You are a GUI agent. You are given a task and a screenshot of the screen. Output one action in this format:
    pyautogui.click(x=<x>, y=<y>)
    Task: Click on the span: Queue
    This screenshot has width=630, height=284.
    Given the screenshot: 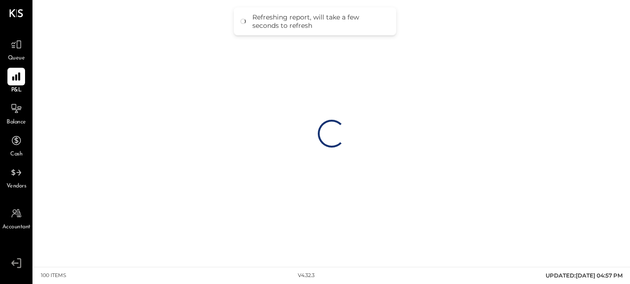 What is the action you would take?
    pyautogui.click(x=16, y=58)
    